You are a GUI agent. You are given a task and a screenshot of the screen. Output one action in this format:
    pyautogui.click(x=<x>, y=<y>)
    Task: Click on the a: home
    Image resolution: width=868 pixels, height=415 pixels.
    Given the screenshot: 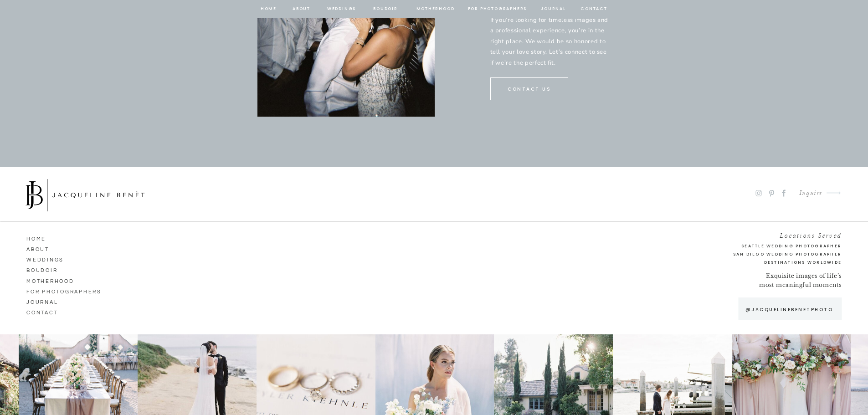 What is the action you would take?
    pyautogui.click(x=269, y=9)
    